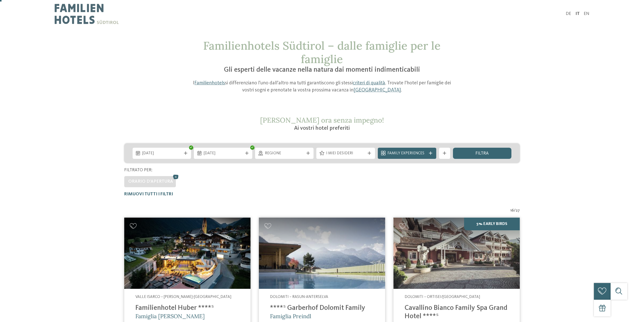  Describe the element at coordinates (284, 154) in the screenshot. I see `span: Regione` at that location.